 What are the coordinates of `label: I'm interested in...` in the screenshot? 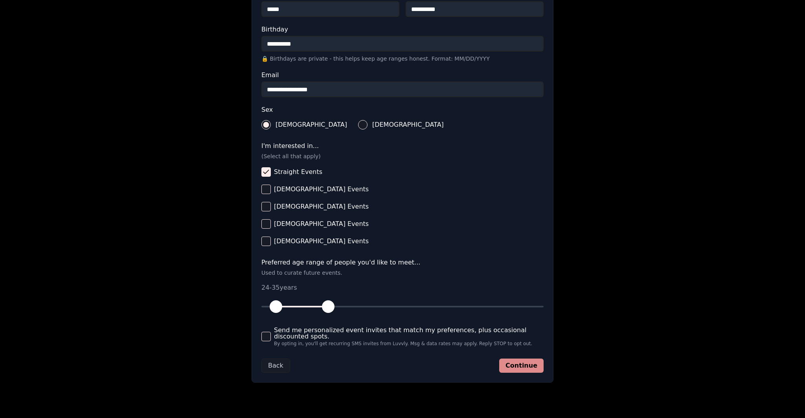 It's located at (403, 146).